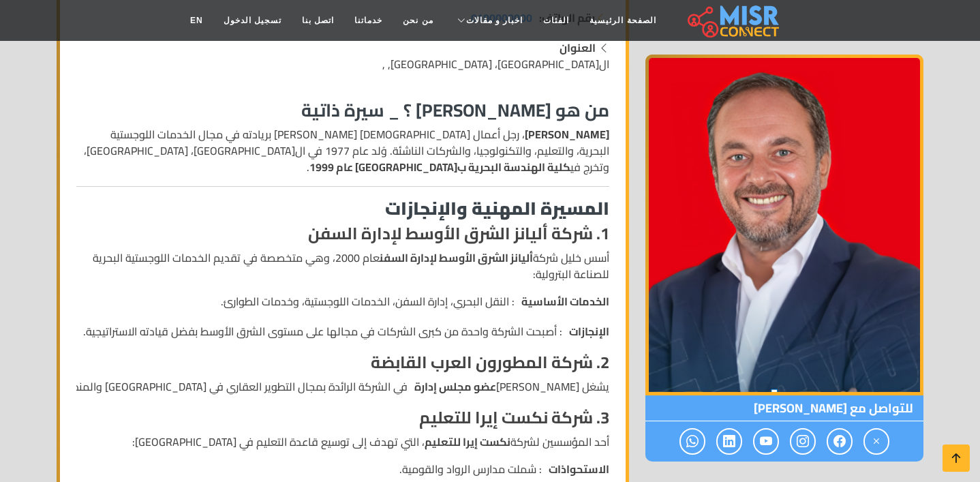 The width and height of the screenshot is (980, 482). I want to click on span: اخبار و مقالات, so click(494, 21).